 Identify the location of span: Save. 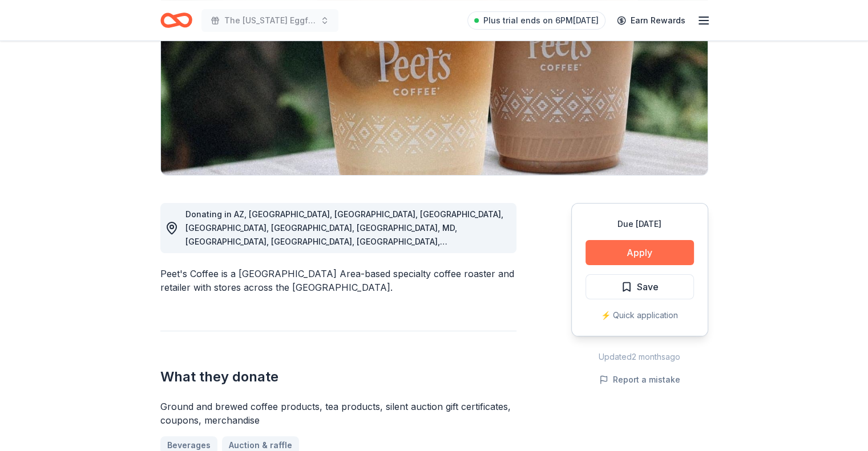
(648, 287).